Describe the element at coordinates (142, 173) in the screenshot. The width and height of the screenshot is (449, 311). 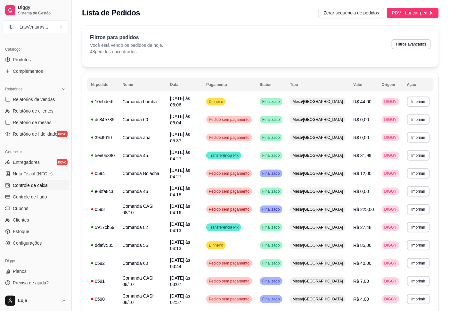
I see `td: Comanda Bolacha` at that location.